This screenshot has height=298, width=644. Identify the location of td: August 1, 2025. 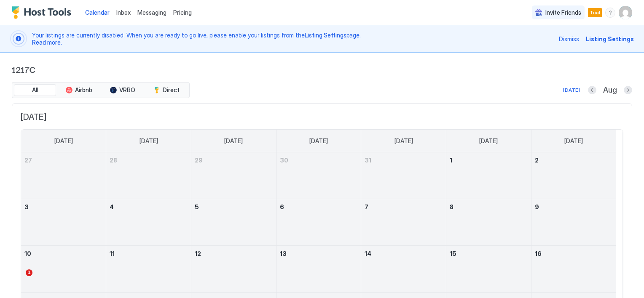
(489, 176).